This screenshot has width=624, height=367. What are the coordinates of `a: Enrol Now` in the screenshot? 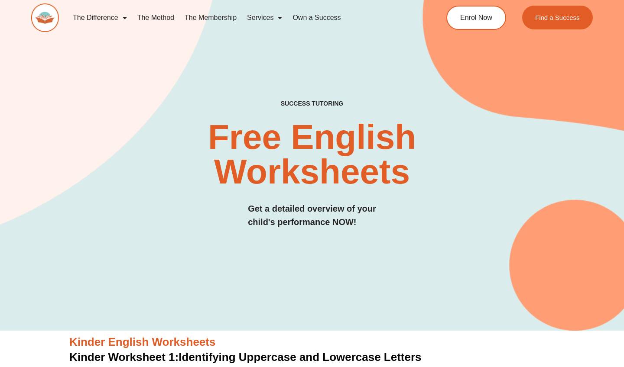 It's located at (476, 18).